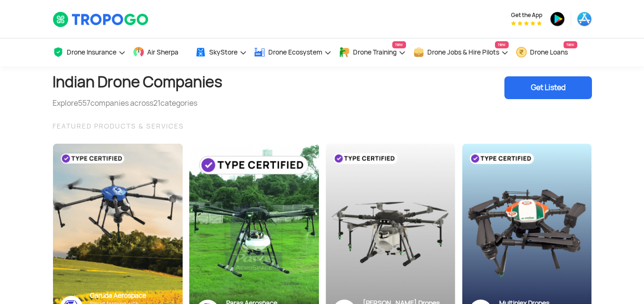 Image resolution: width=644 pixels, height=304 pixels. I want to click on span: Drone Jobs & Hire Pilots, so click(463, 52).